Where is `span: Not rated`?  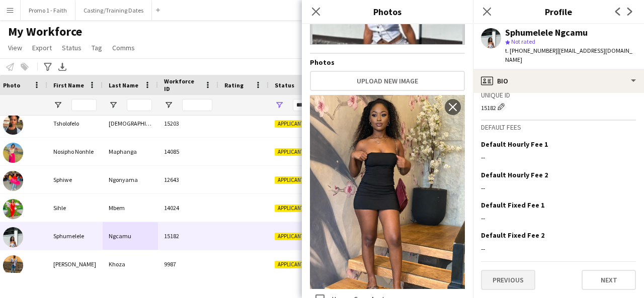 span: Not rated is located at coordinates (523, 41).